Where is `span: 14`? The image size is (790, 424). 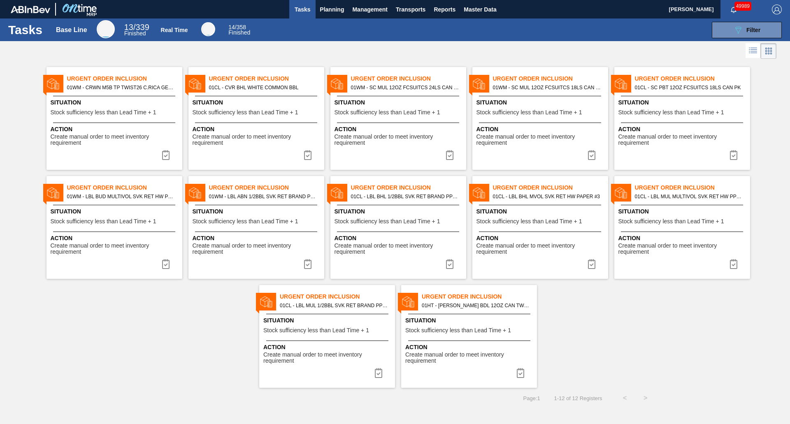 span: 14 is located at coordinates (232, 27).